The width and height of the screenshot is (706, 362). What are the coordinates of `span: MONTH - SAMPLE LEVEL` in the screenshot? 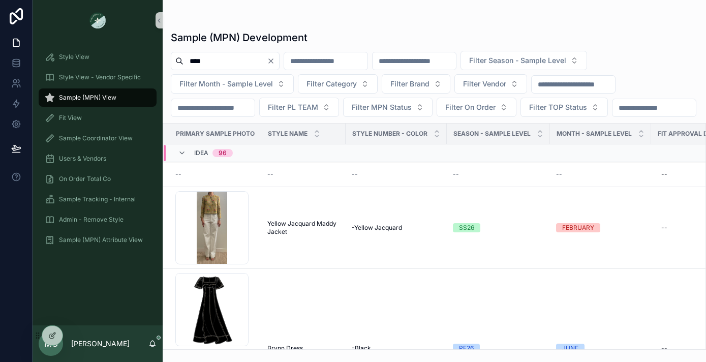 It's located at (594, 134).